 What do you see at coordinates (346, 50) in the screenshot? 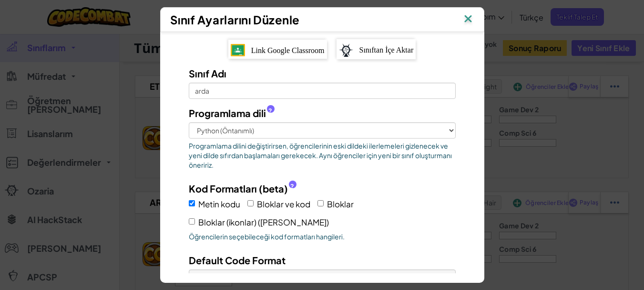
I see `img: ozaria-logo.png` at bounding box center [346, 50].